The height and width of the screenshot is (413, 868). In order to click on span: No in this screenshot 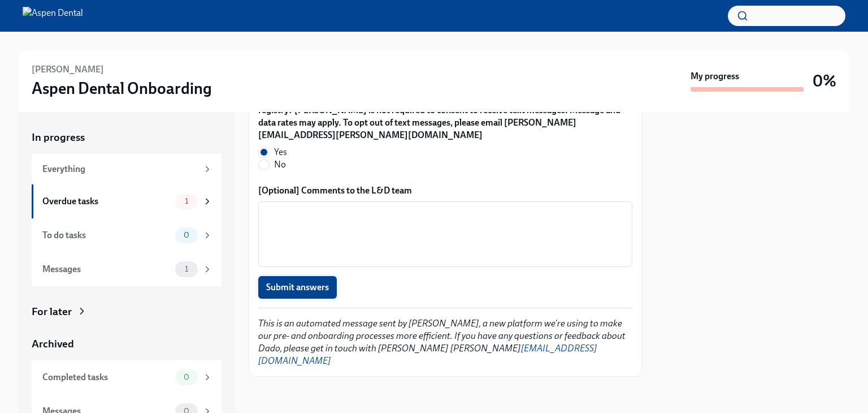, I will do `click(280, 164)`.